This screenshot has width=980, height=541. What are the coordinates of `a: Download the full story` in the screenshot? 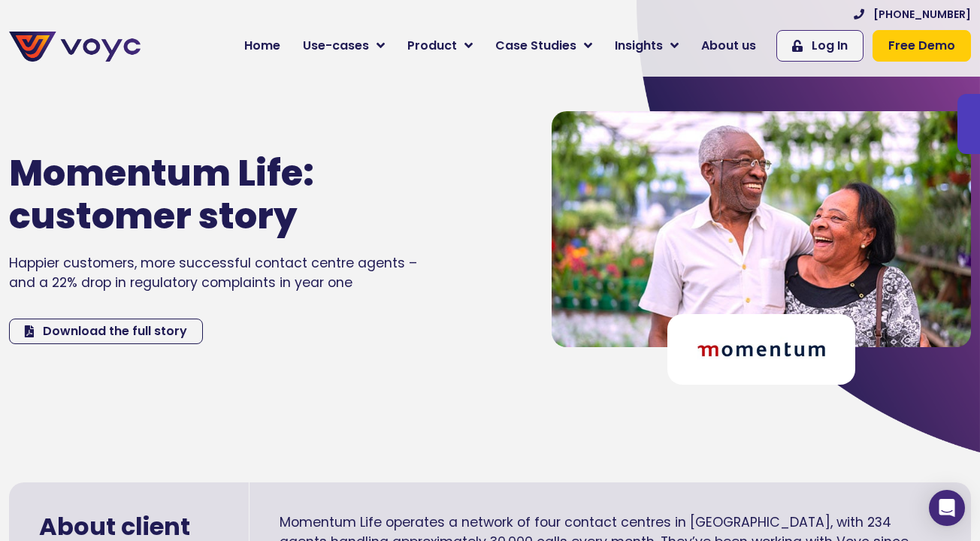 It's located at (106, 332).